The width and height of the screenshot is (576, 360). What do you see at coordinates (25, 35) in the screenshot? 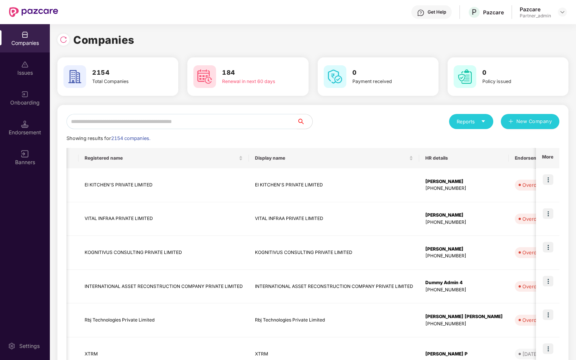
I see `img: svg+xml;base64,PHN2ZyBpZD0iQ29tcGFuaWVzIiB4bWxucz0iaHR0cDovL3d3dy53My5vcmcvMjAwMC9zdmciIHdpZHRoPS...` at bounding box center [25, 35].